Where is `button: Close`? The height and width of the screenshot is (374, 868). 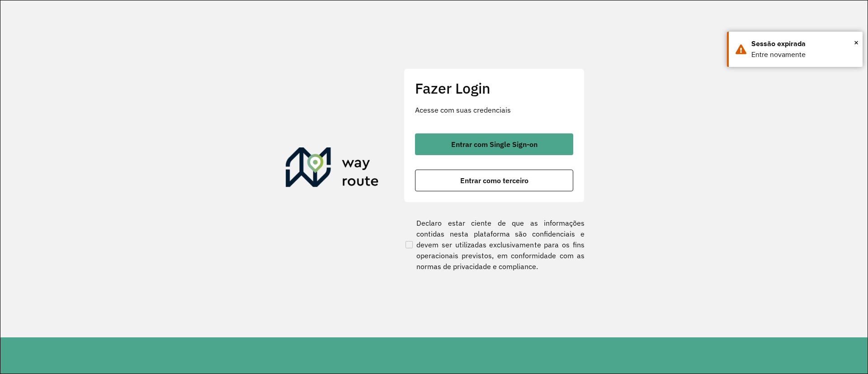
button: Close is located at coordinates (856, 43).